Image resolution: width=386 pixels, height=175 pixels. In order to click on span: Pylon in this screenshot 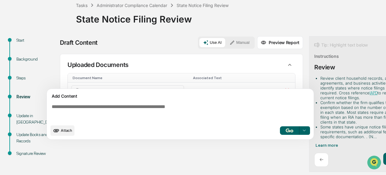, I will do `click(67, 105)`.